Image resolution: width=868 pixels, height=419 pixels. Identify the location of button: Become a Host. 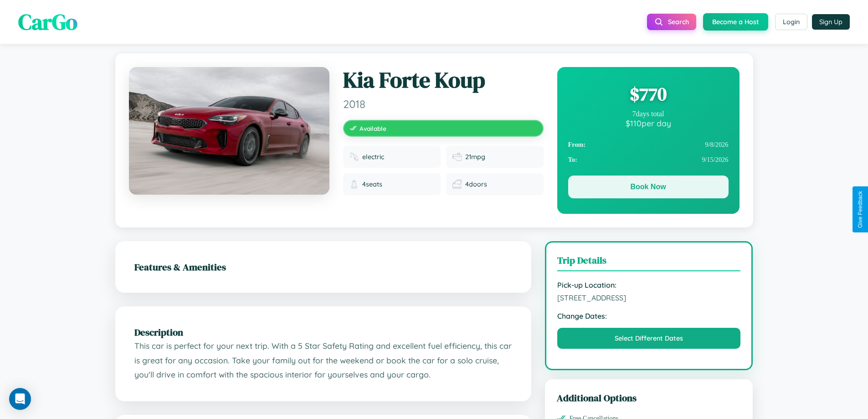
(735, 22).